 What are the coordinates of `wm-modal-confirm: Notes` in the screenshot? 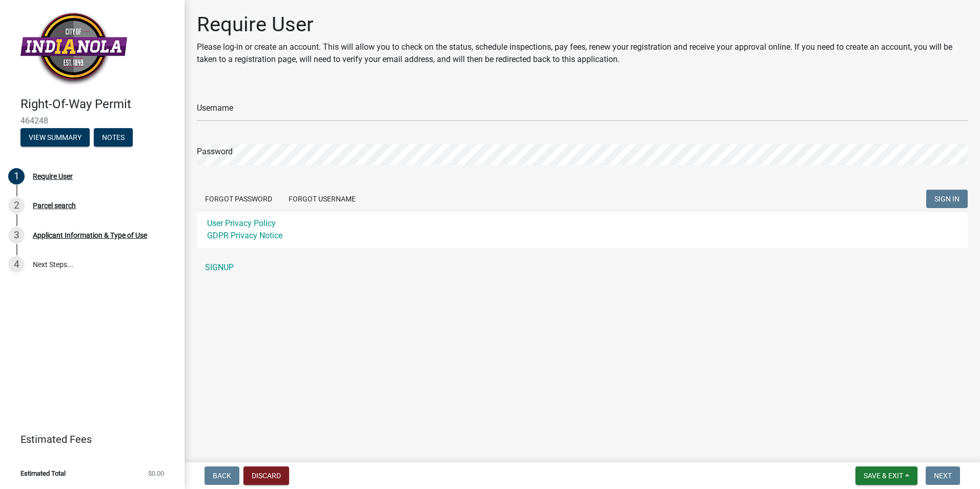 It's located at (113, 138).